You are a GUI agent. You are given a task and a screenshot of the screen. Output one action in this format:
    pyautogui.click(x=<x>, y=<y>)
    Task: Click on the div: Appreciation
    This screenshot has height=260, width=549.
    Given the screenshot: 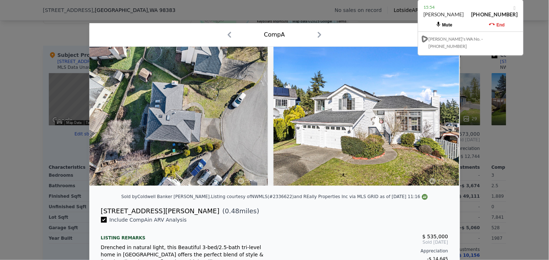 What is the action you would take?
    pyautogui.click(x=364, y=251)
    